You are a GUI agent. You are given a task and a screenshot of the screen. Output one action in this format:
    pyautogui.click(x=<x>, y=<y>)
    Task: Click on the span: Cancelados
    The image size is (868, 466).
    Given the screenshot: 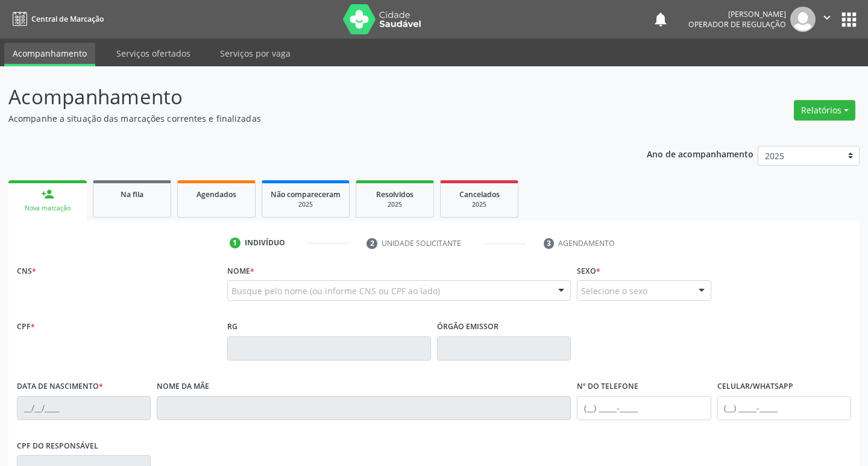 What is the action you would take?
    pyautogui.click(x=479, y=194)
    